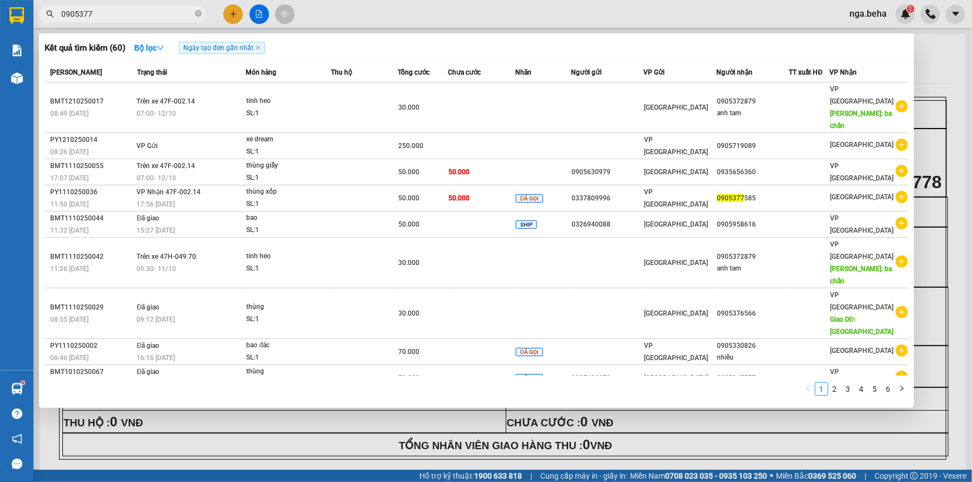 This screenshot has width=972, height=482. I want to click on li: 4, so click(861, 389).